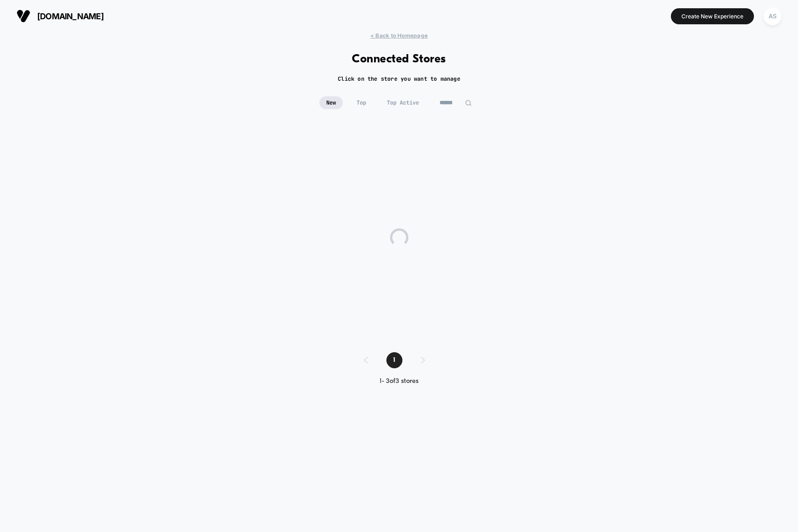 The image size is (798, 532). Describe the element at coordinates (772, 16) in the screenshot. I see `div: AS` at that location.